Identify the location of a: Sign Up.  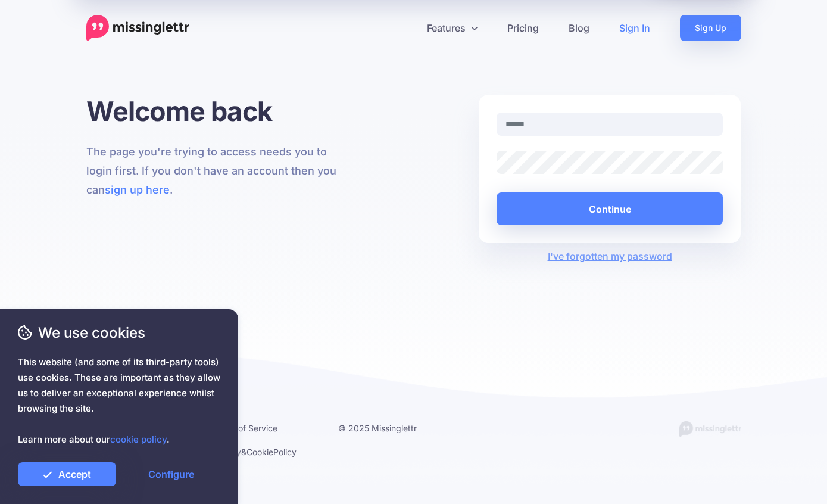
(711, 28).